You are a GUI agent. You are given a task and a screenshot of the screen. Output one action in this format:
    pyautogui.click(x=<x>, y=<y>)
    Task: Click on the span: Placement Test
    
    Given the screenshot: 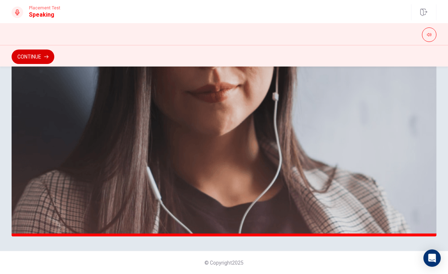 What is the action you would take?
    pyautogui.click(x=44, y=8)
    